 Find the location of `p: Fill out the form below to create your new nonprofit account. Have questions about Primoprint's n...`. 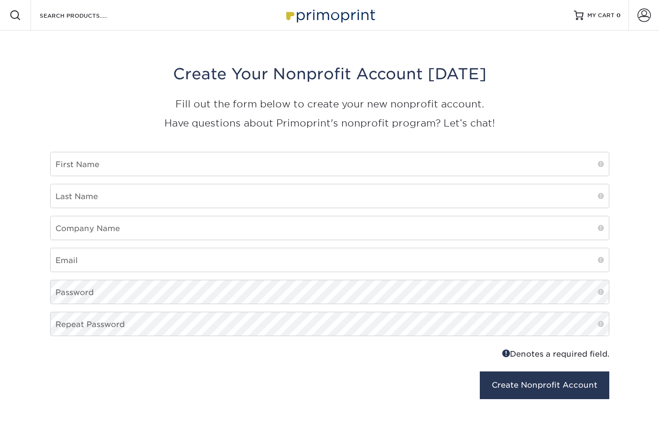

p: Fill out the form below to create your new nonprofit account. Have questions about Primoprint's n... is located at coordinates (330, 114).